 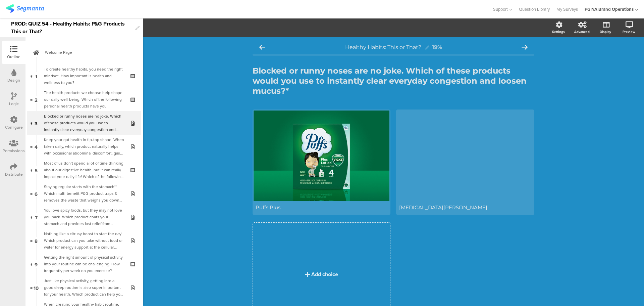 What do you see at coordinates (84, 217) in the screenshot?
I see `div: You love spicy foods, but they may not love you back. Which product coats your stomach and provid...` at bounding box center [84, 217].